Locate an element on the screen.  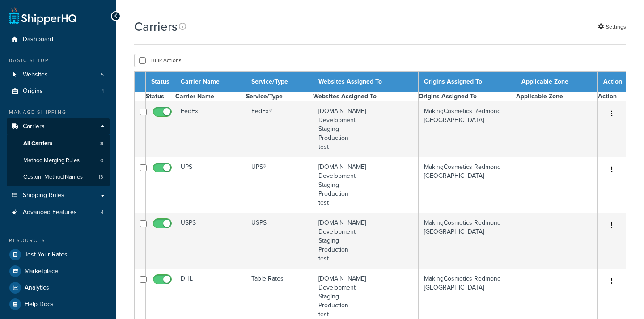
a: Test Your Rates is located at coordinates (58, 254).